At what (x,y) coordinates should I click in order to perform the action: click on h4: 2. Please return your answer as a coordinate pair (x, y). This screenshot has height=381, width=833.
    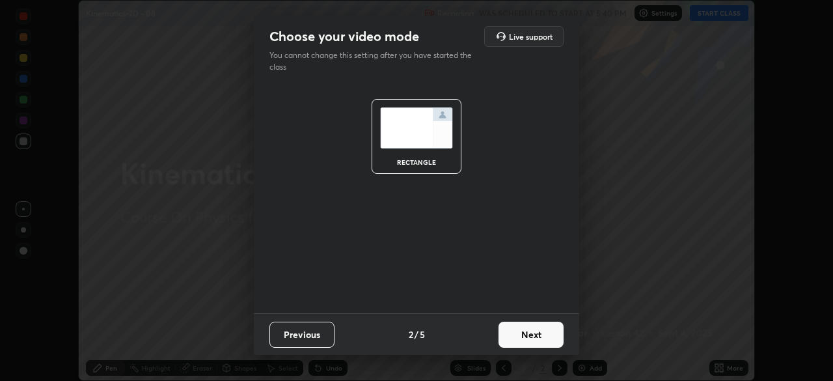
    Looking at the image, I should click on (411, 334).